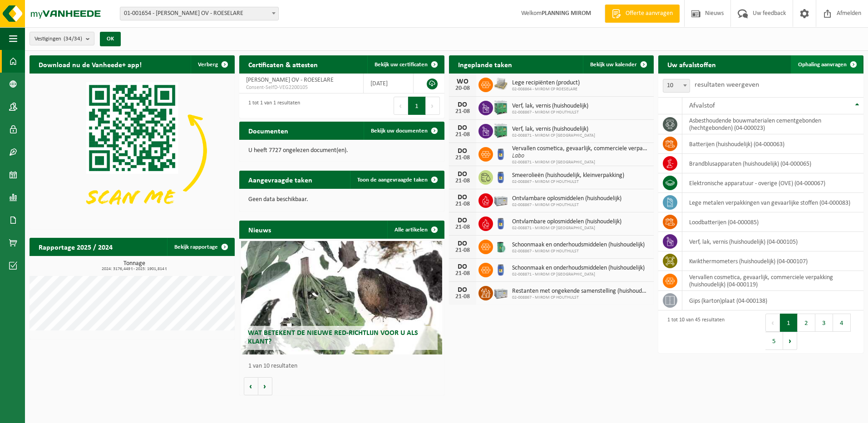 This screenshot has width=868, height=423. Describe the element at coordinates (642, 14) in the screenshot. I see `a: Offerte aanvragen` at that location.